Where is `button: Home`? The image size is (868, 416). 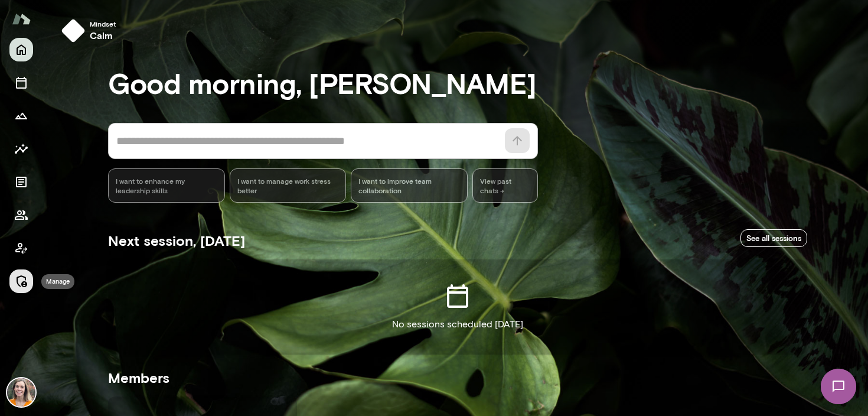 button: Home is located at coordinates (21, 50).